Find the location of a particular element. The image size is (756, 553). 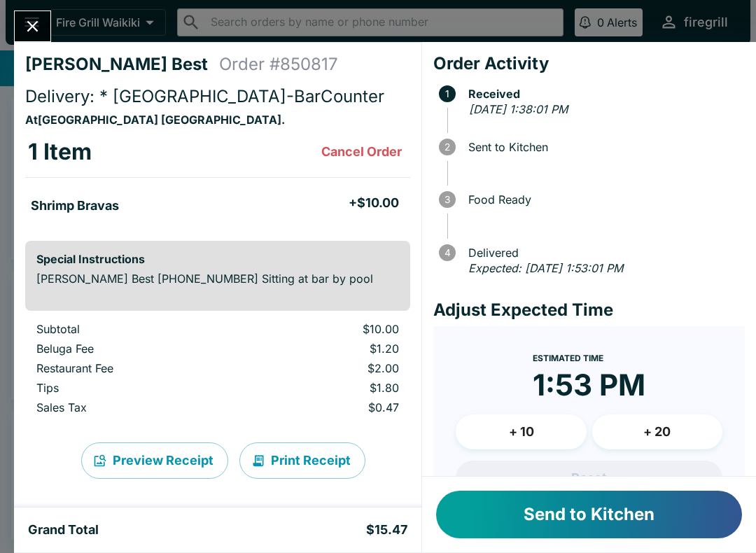

button: Print Receipt is located at coordinates (303, 461).